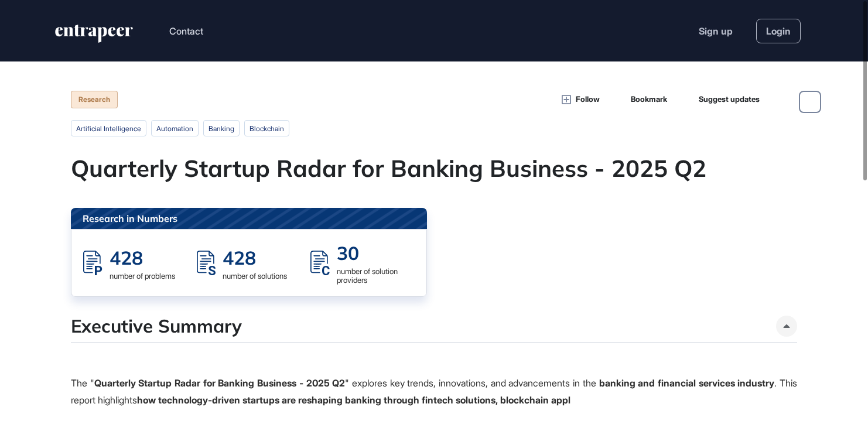 The width and height of the screenshot is (868, 438). What do you see at coordinates (640, 100) in the screenshot?
I see `button: Bookmark` at bounding box center [640, 100].